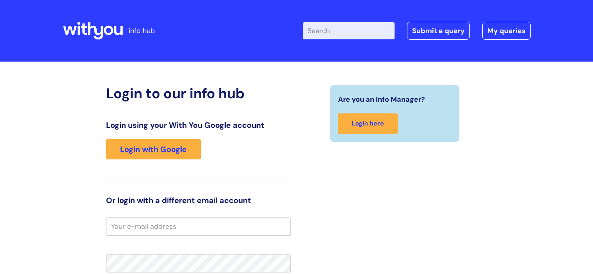 The image size is (593, 274). What do you see at coordinates (141, 31) in the screenshot?
I see `p: info hub` at bounding box center [141, 31].